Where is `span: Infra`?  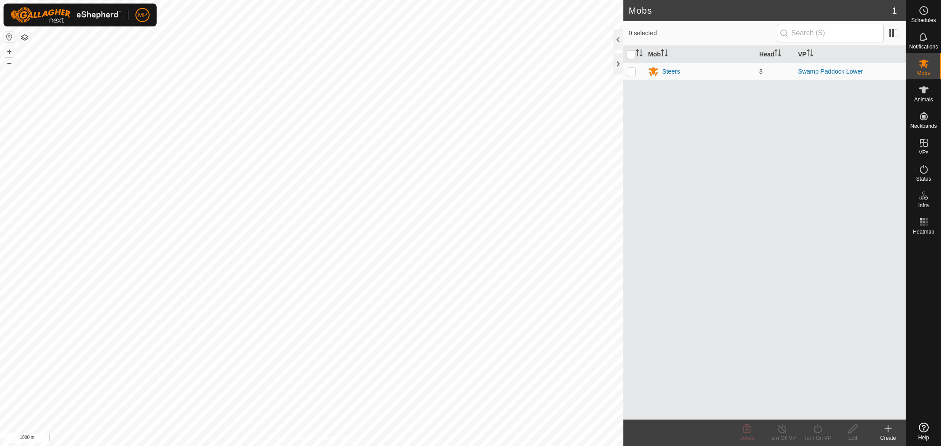
span: Infra is located at coordinates (923, 206).